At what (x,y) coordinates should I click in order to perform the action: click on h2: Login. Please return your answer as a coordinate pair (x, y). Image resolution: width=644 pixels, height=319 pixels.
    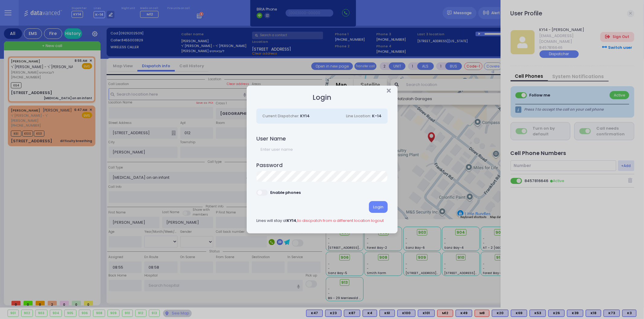
    Looking at the image, I should click on (322, 98).